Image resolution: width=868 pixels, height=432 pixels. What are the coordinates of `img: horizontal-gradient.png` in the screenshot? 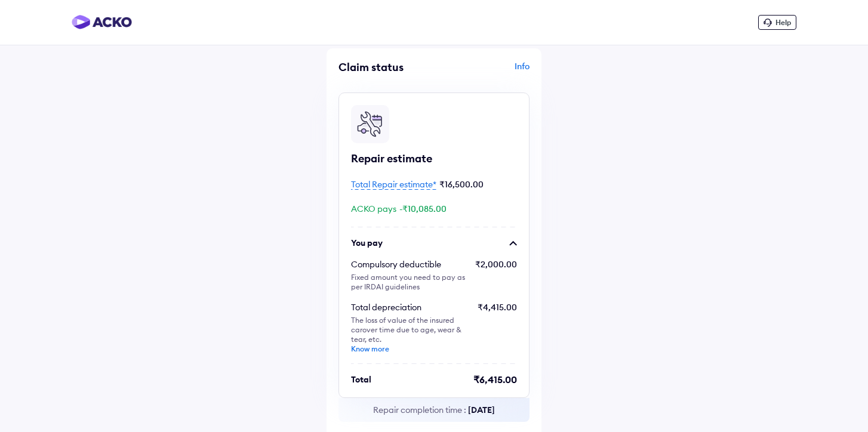 It's located at (102, 22).